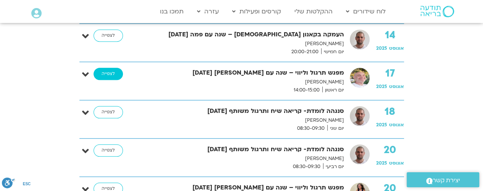  Describe the element at coordinates (390, 35) in the screenshot. I see `strong: 14` at that location.